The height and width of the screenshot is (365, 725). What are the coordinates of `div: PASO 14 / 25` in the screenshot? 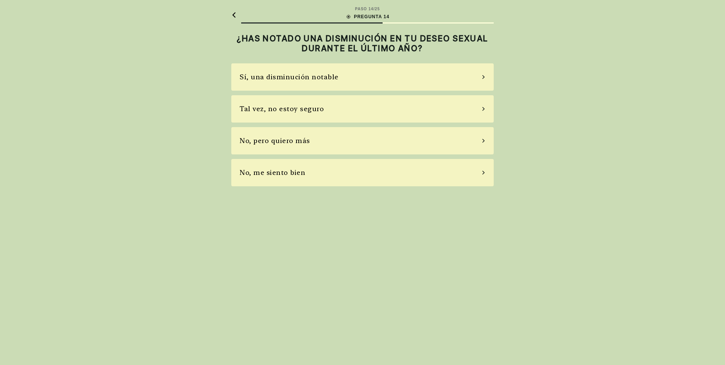 It's located at (367, 9).